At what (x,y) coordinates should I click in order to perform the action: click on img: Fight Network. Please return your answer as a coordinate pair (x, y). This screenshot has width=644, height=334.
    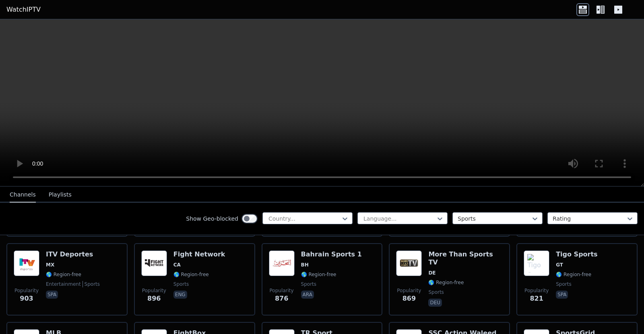
    Looking at the image, I should click on (154, 263).